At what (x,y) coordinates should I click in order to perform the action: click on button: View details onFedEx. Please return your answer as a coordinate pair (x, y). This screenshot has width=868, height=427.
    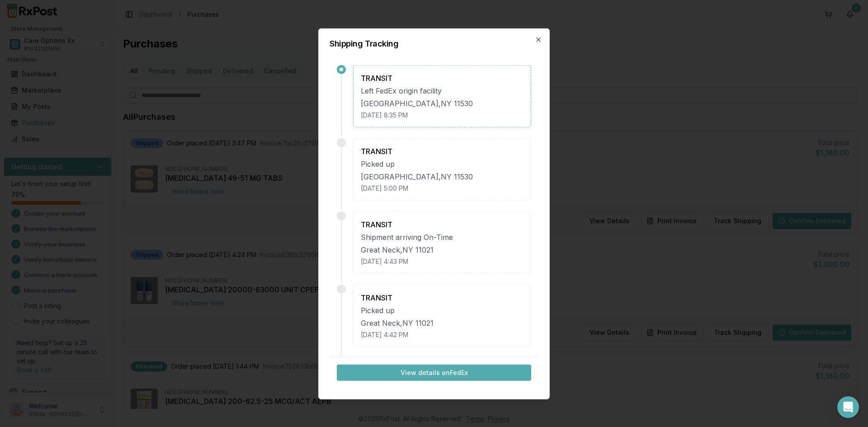
    Looking at the image, I should click on (434, 373).